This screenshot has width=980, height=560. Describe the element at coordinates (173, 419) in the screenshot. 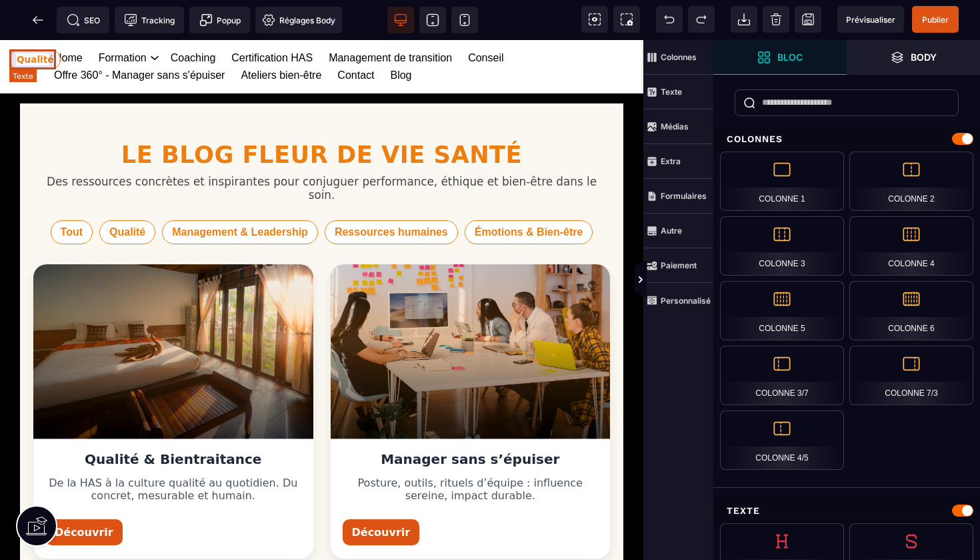

I see `h2: Qualité & Bientraitance` at that location.